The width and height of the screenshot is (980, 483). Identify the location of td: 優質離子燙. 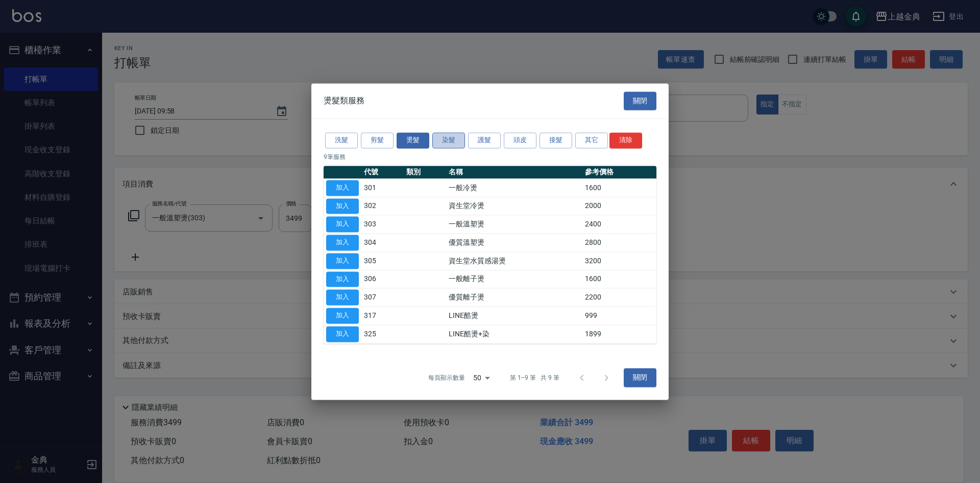
(514, 297).